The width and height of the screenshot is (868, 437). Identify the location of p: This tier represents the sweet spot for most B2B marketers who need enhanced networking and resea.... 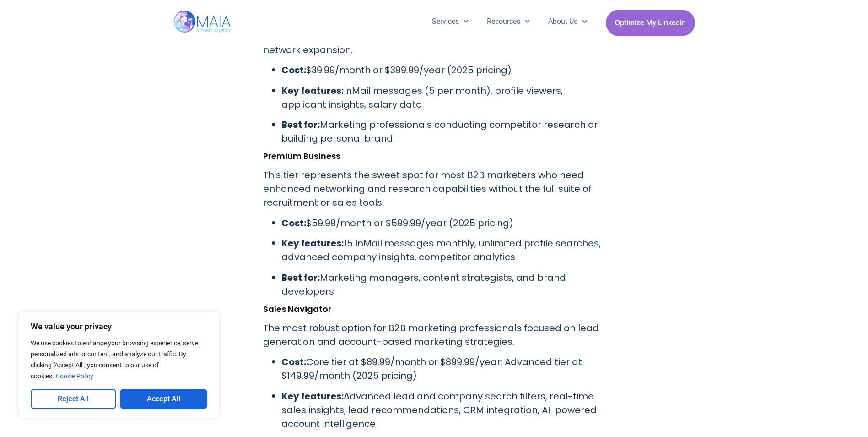
(434, 188).